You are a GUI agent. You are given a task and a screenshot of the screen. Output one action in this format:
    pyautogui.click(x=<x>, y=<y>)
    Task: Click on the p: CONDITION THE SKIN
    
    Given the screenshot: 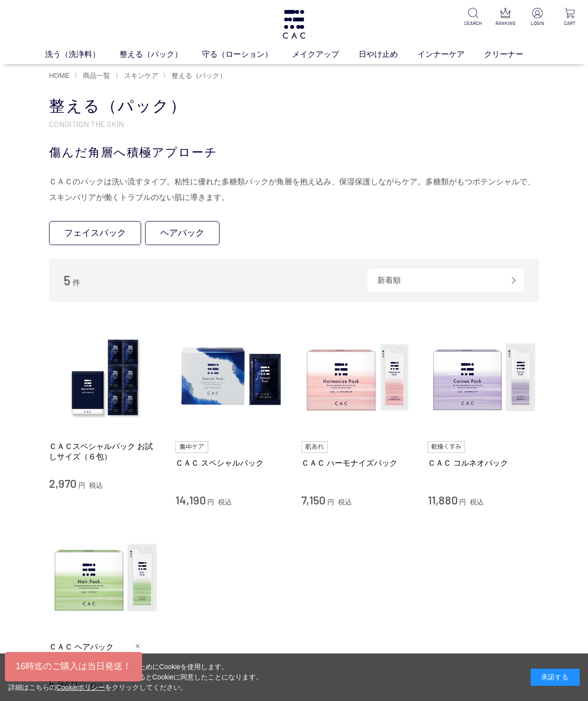 What is the action you would take?
    pyautogui.click(x=294, y=124)
    